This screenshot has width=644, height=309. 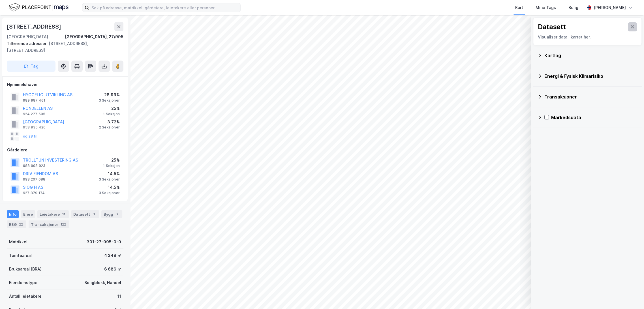 I want to click on div: Kartlag, so click(x=591, y=55).